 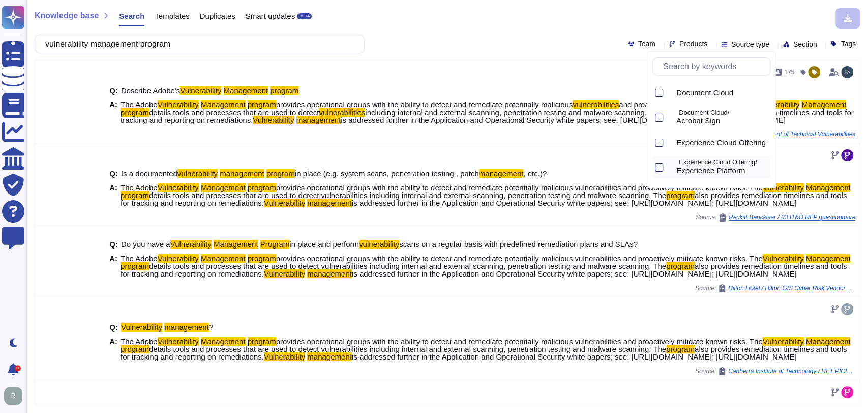 I want to click on span: details tools and processes that are used to detect vulnerabilities including internal and extern..., so click(x=407, y=349).